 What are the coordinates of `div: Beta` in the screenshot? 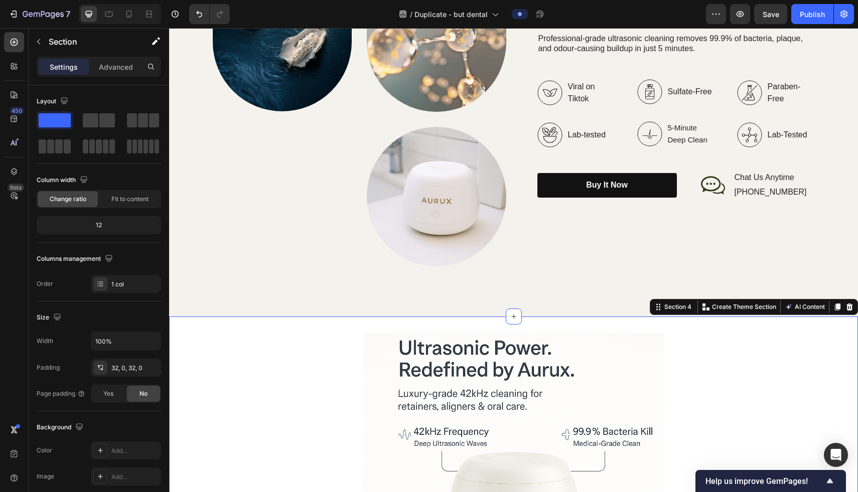 It's located at (16, 188).